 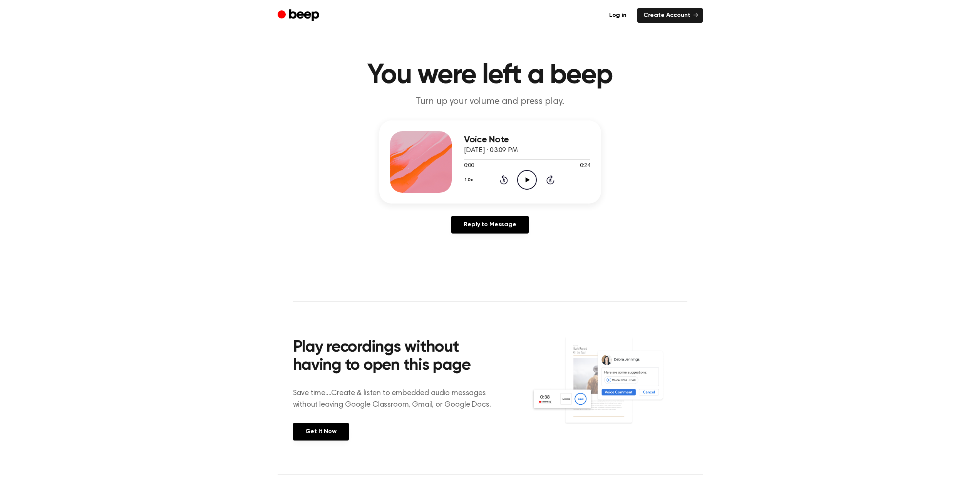 I want to click on p: Save time....Create & listen to embedded audio messages without leaving Google Classroom, Gmail, ..., so click(x=396, y=399).